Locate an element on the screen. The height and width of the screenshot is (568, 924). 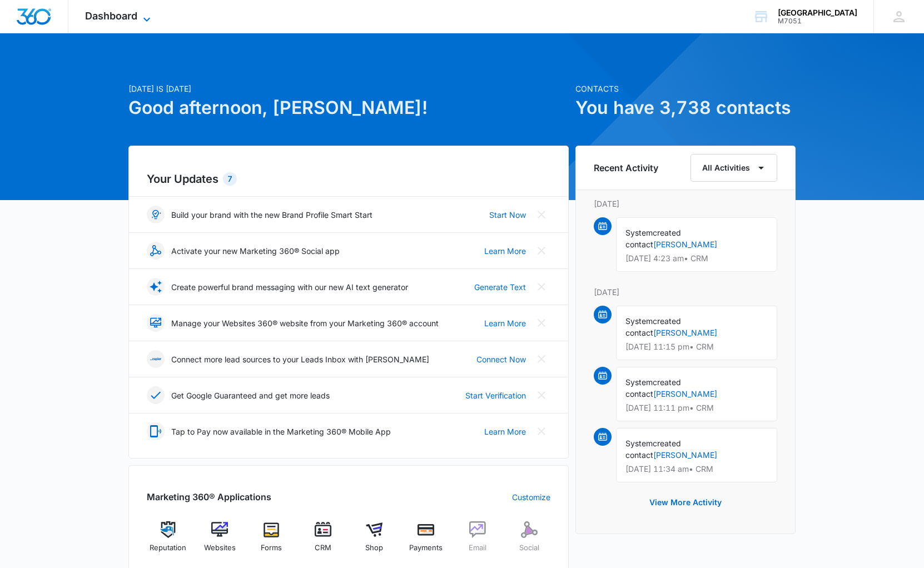
span: Websites is located at coordinates (220, 548).